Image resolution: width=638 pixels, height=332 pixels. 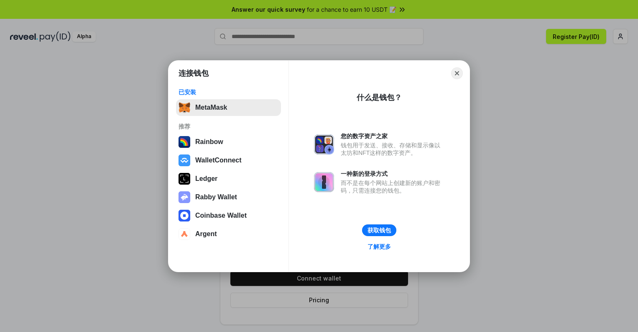 I want to click on img: svg+xml,%3Csvg%20xmlns%3D%22http%3A%2F%2Fwww.w3.org%2F2000%2Fsvg%22%20width%3D%2228%22%20height%3..., so click(x=184, y=179).